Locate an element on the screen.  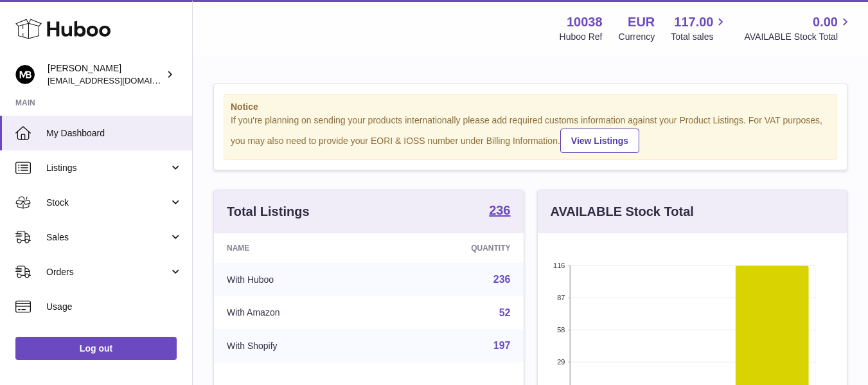
strong: 10038 is located at coordinates (585, 22).